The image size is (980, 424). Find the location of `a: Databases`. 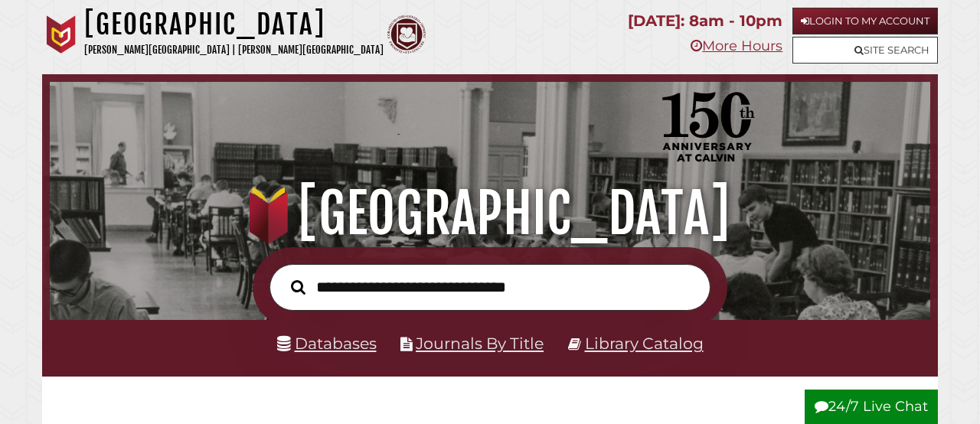

a: Databases is located at coordinates (326, 343).